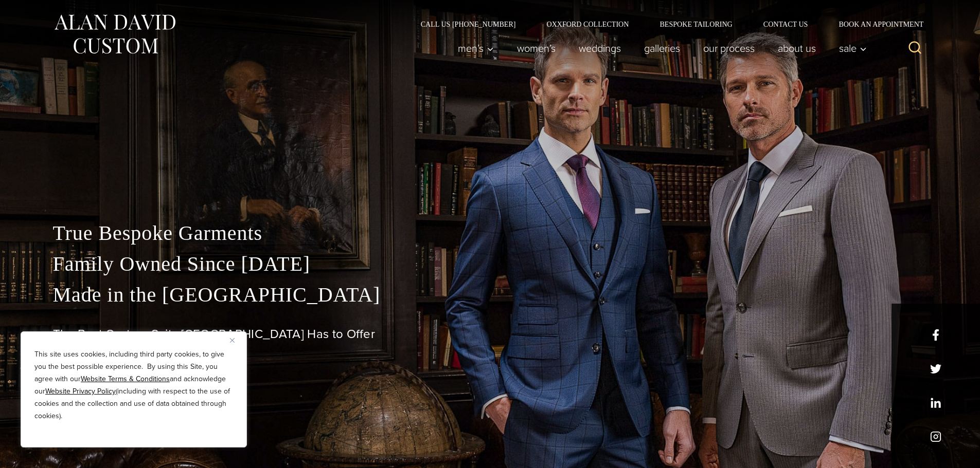 Image resolution: width=980 pixels, height=468 pixels. I want to click on button: View Search Form, so click(915, 48).